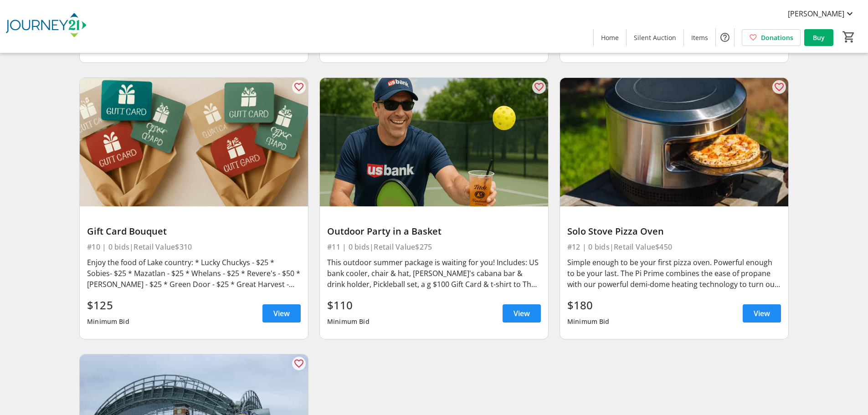 The image size is (868, 415). I want to click on span: Buy, so click(819, 37).